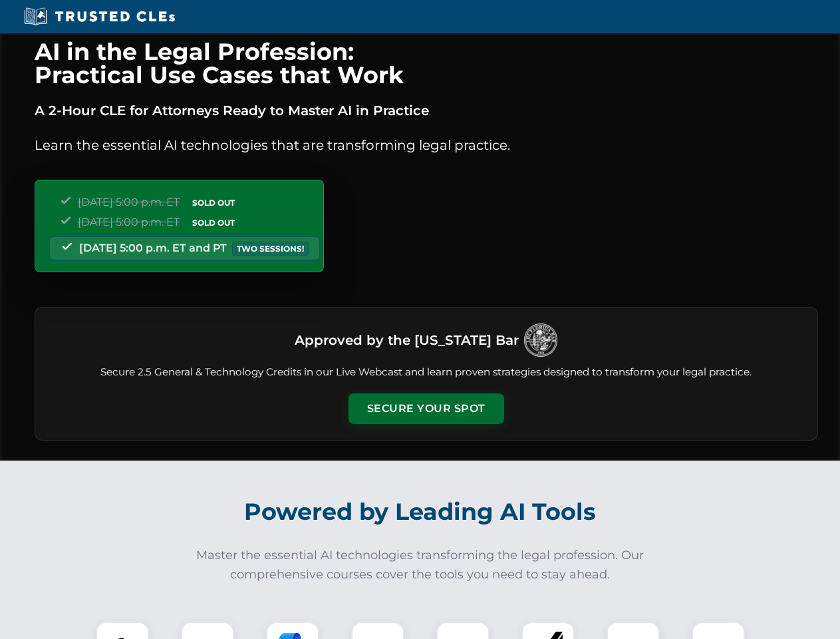 This screenshot has height=639, width=840. I want to click on img: Trusted CLEs, so click(99, 17).